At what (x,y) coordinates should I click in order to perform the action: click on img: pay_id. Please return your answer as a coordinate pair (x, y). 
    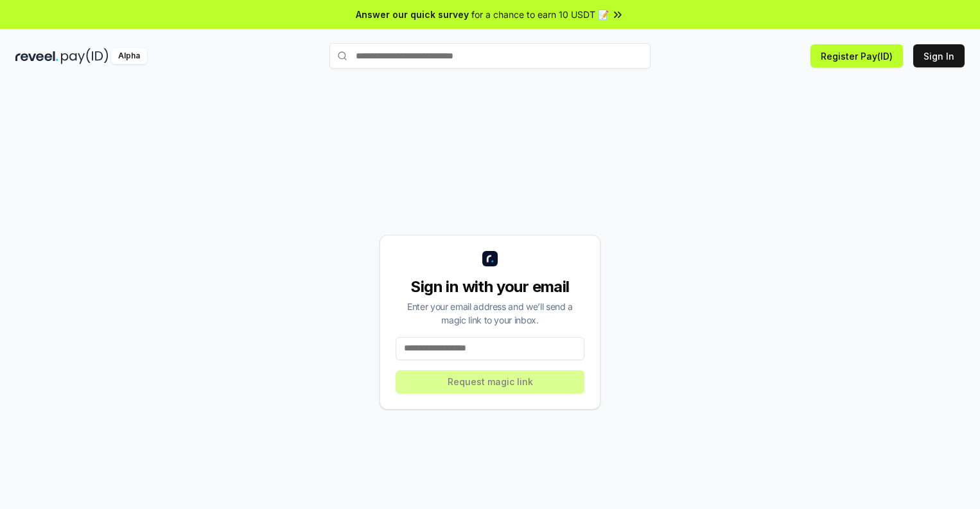
    Looking at the image, I should click on (84, 56).